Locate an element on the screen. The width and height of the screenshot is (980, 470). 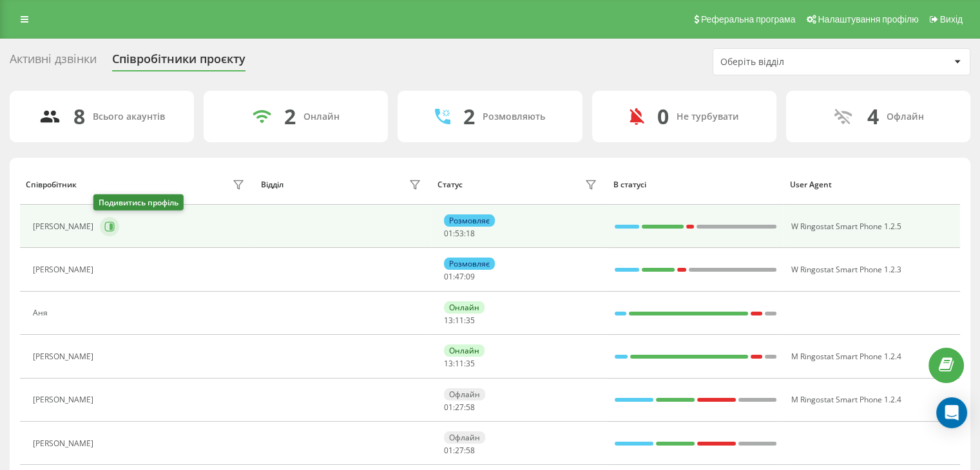
span: W Ringostat Smart Phone 1.2.5 is located at coordinates (845, 226).